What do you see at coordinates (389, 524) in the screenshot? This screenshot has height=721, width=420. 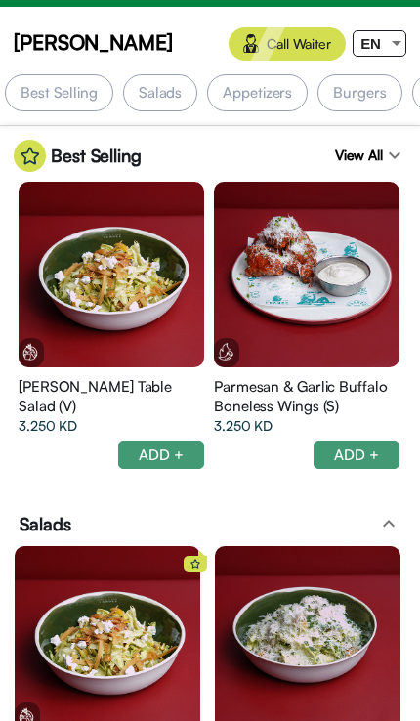 I see `mat-icon: expand_less` at bounding box center [389, 524].